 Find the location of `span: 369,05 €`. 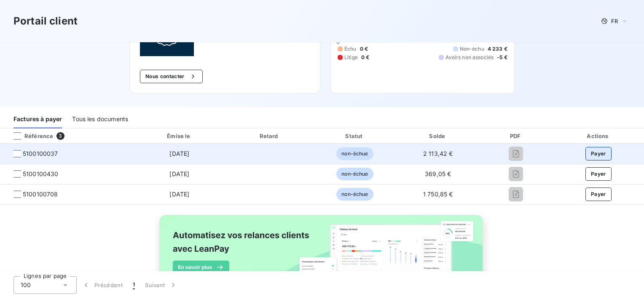

span: 369,05 € is located at coordinates (438, 174).